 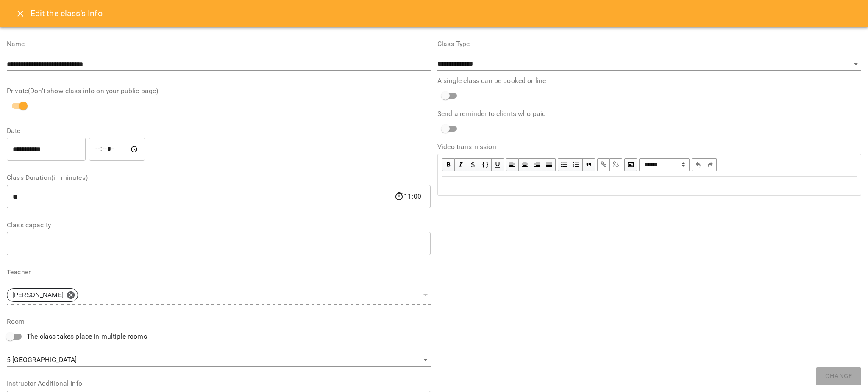 I want to click on button: Image, so click(x=630, y=165).